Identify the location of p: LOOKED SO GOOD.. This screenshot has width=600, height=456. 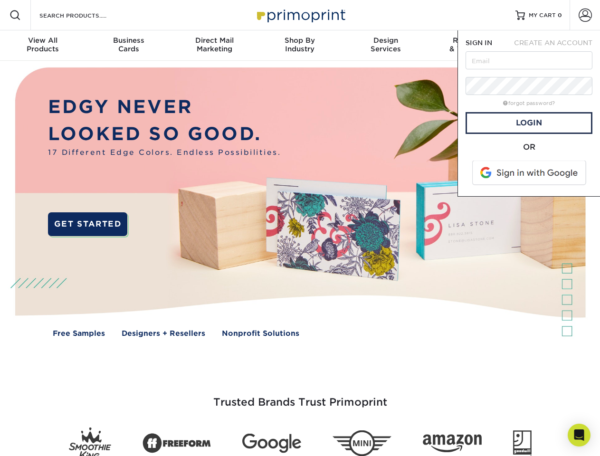
(164, 134).